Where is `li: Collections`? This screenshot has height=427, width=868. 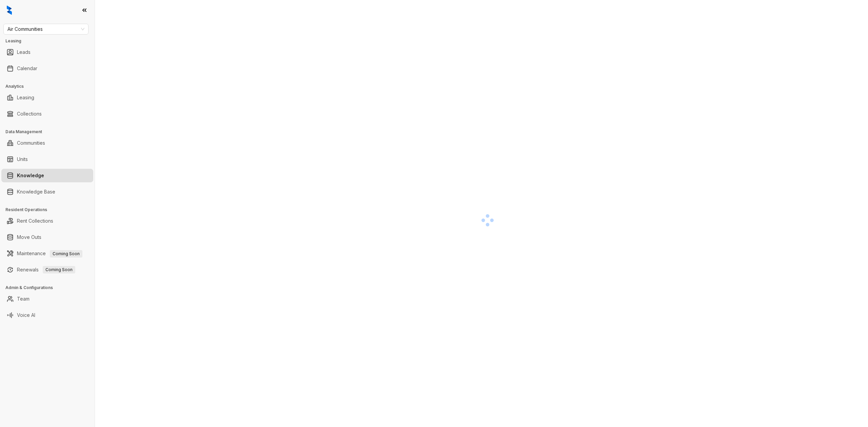 li: Collections is located at coordinates (47, 114).